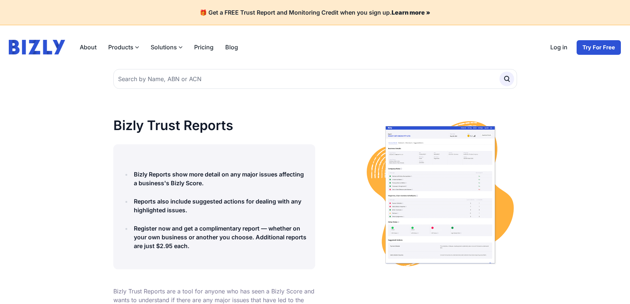  I want to click on a: Pricing, so click(204, 47).